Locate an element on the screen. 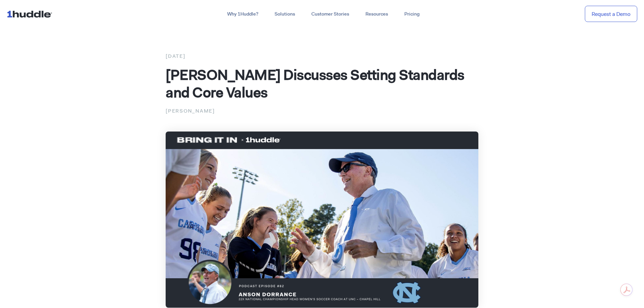 The image size is (644, 308). a: Pricing is located at coordinates (411, 15).